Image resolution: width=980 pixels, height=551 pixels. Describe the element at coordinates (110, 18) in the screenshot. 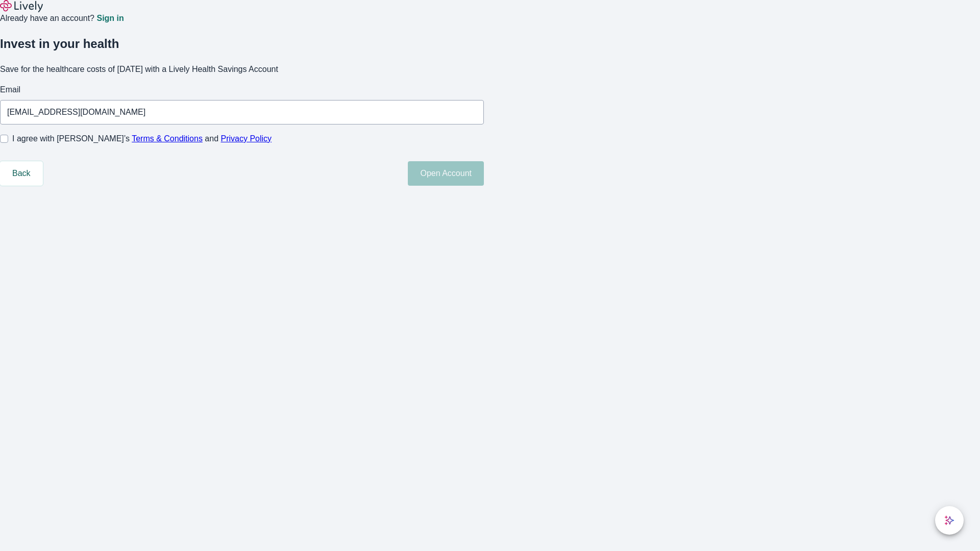

I see `div: Sign in` at that location.